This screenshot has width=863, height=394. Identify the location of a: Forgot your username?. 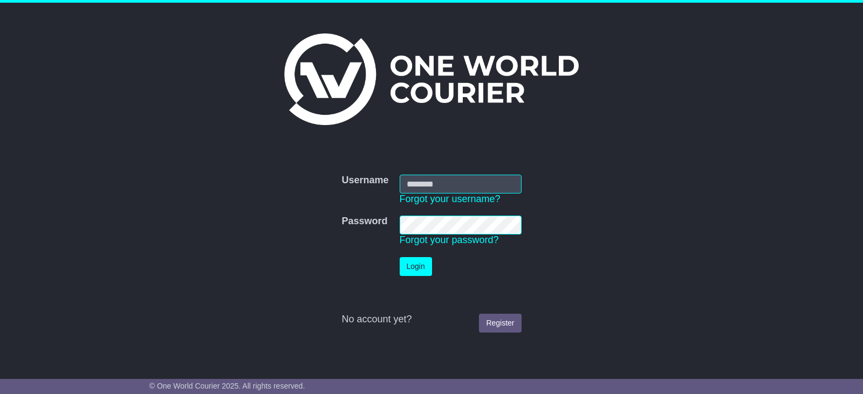
(450, 199).